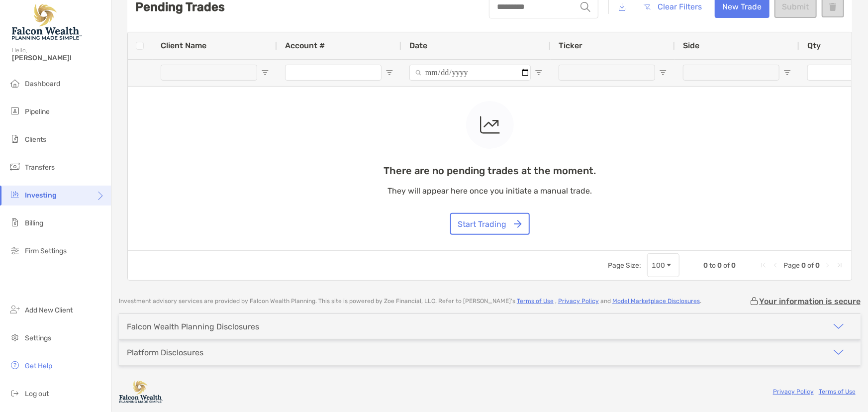 The height and width of the screenshot is (412, 868). I want to click on p: They will appear here once you initiate a manual trade., so click(489, 191).